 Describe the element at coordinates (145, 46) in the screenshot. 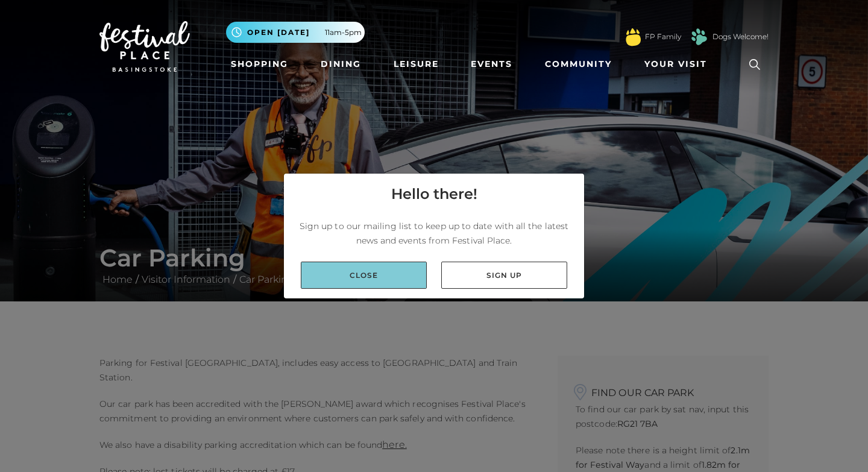

I see `img: Festival Place Logo` at that location.